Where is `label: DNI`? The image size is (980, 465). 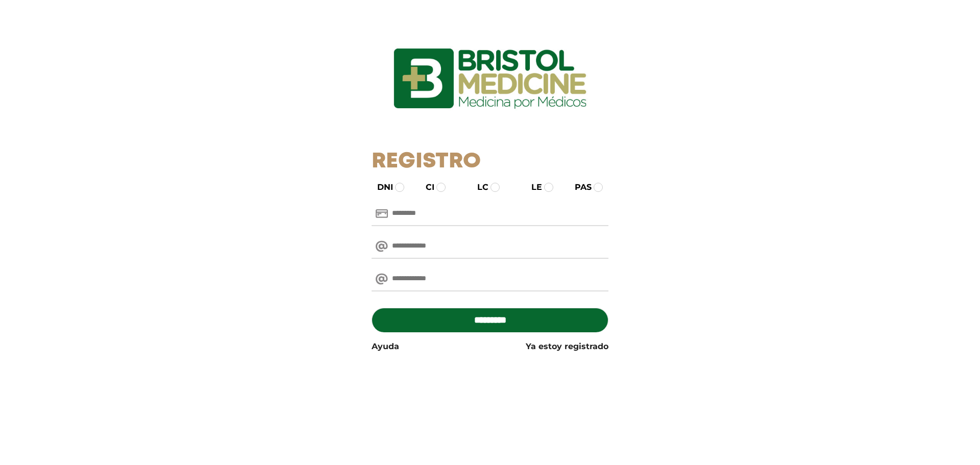
label: DNI is located at coordinates (380, 187).